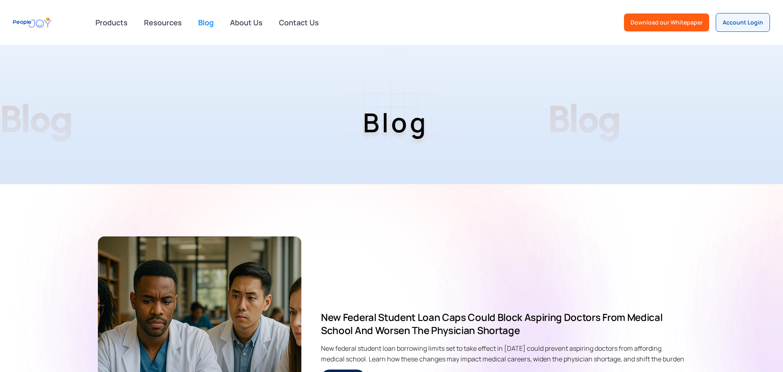 This screenshot has width=783, height=372. What do you see at coordinates (32, 22) in the screenshot?
I see `a: home` at bounding box center [32, 22].